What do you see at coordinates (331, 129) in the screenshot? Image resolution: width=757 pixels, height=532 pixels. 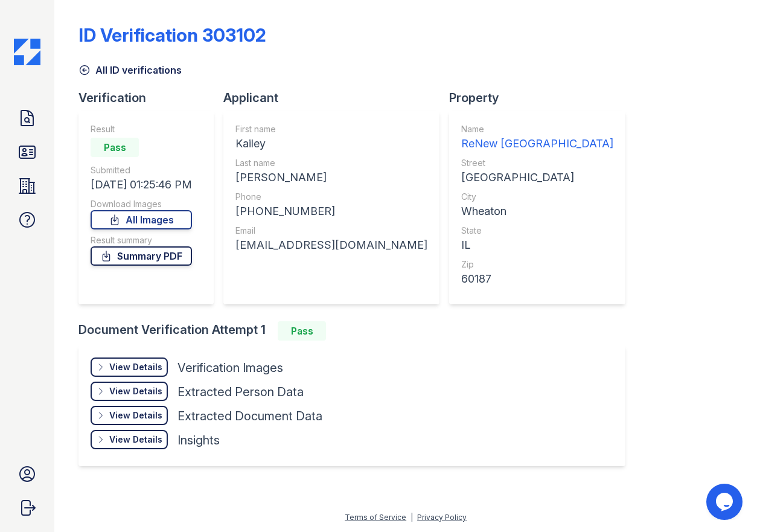 I see `div: First name` at bounding box center [331, 129].